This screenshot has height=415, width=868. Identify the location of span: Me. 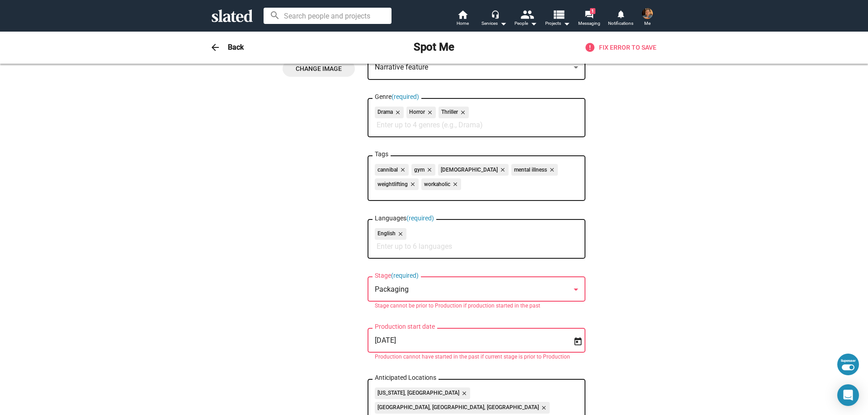
(647, 24).